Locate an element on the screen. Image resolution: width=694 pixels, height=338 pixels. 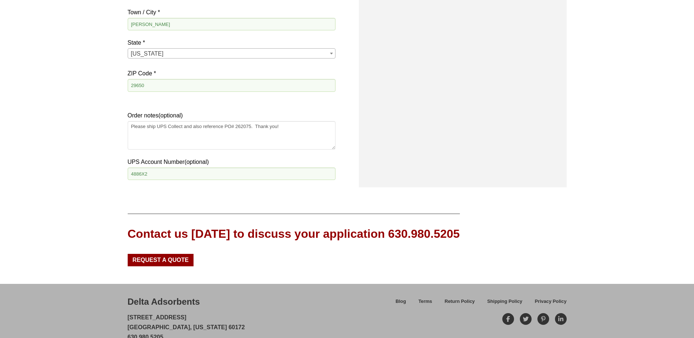
span: South Carolina is located at coordinates (231, 54).